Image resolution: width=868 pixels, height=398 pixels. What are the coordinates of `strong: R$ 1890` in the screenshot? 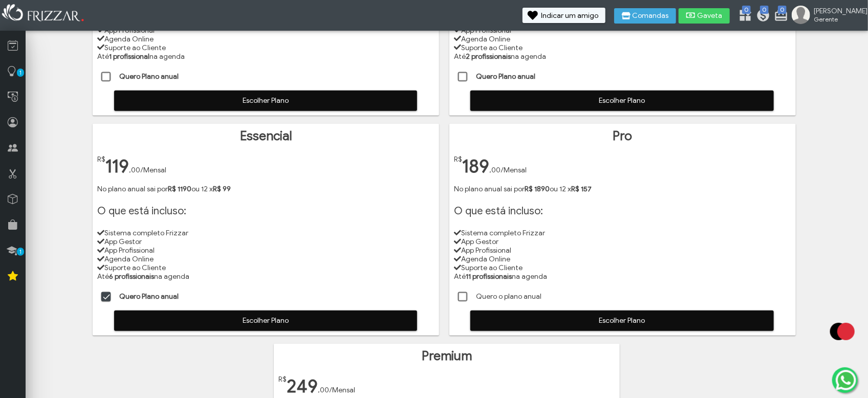 It's located at (537, 189).